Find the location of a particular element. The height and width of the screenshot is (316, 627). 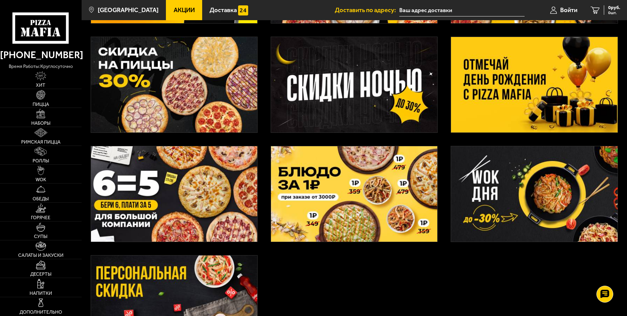

span: Наборы is located at coordinates (41, 123).